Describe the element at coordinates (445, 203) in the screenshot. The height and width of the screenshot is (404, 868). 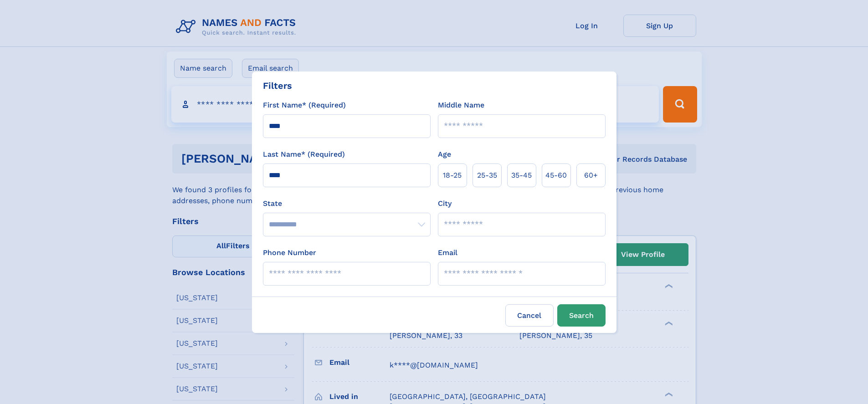
I see `label: City` at that location.